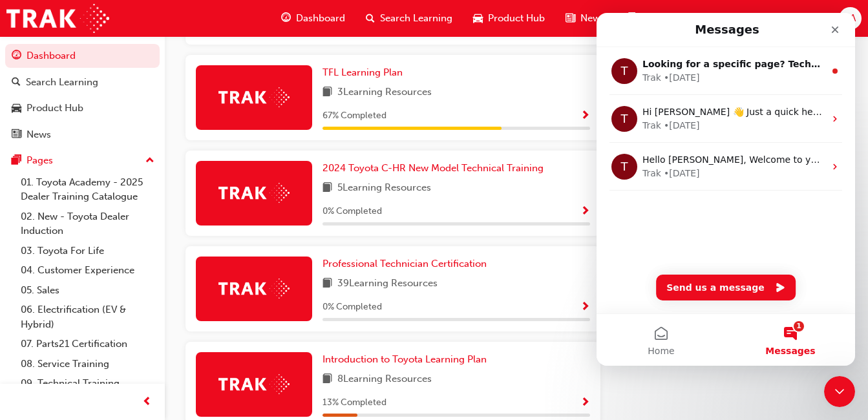 This screenshot has width=868, height=420. Describe the element at coordinates (87, 364) in the screenshot. I see `a: 08. Service Training` at that location.